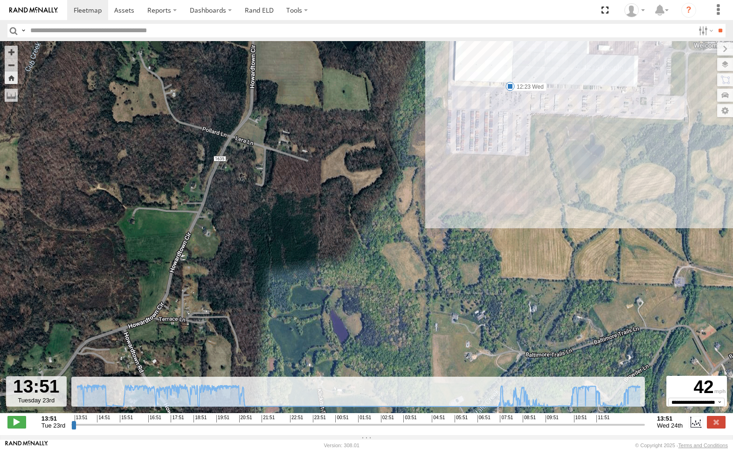 This screenshot has width=733, height=450. Describe the element at coordinates (11, 65) in the screenshot. I see `button: Zoom out` at that location.